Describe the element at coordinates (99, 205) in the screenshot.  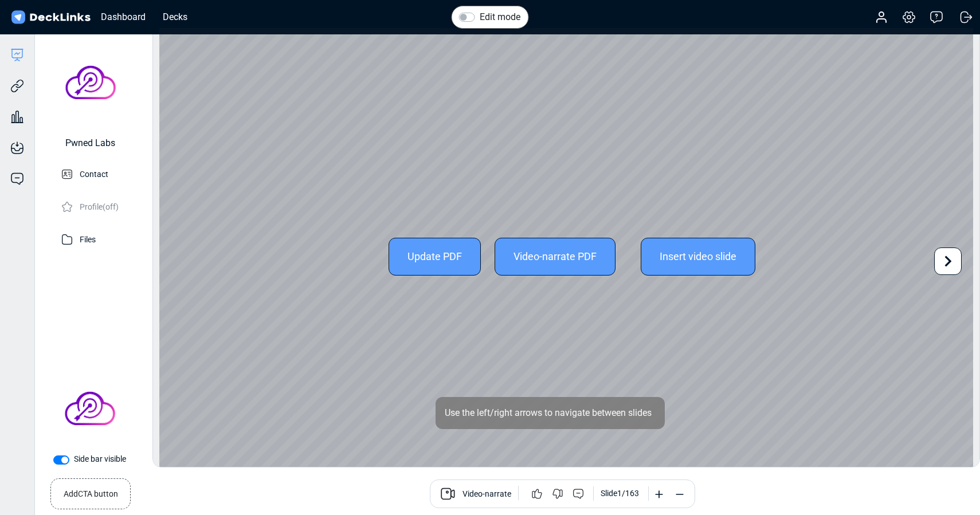
I see `p: Profile (off)` at that location.